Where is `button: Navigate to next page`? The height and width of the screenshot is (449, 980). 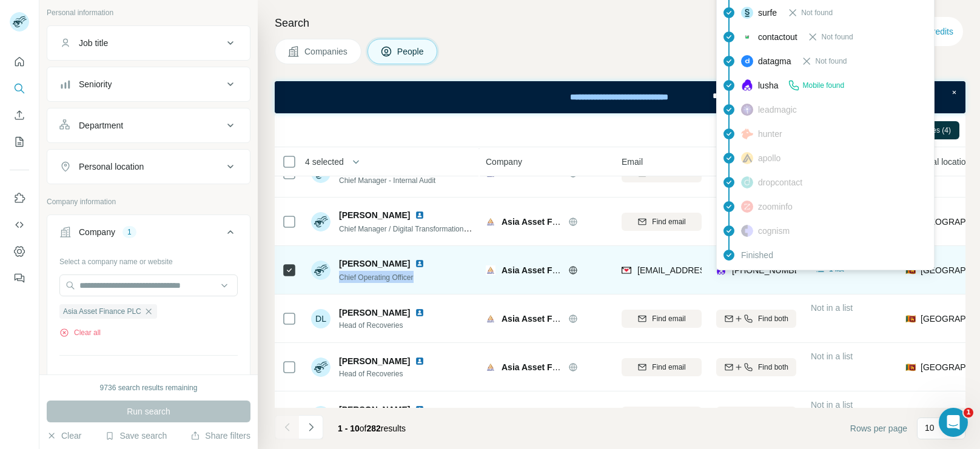 button: Navigate to next page is located at coordinates (311, 427).